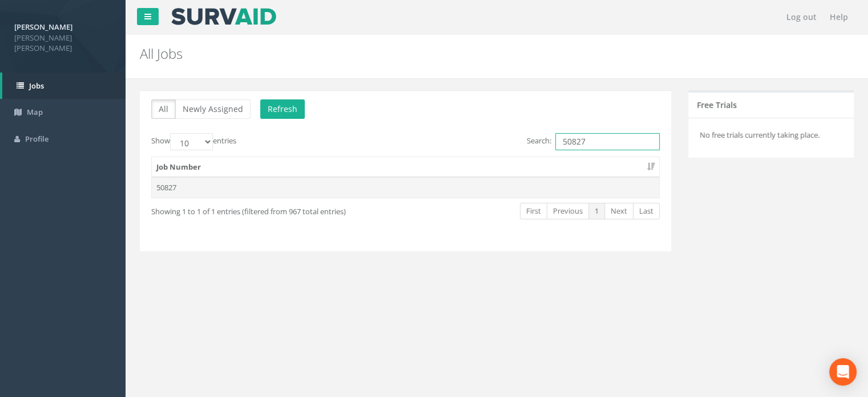 The height and width of the screenshot is (397, 868). I want to click on div: Showing 1 to 1 of 1 entries (filtered from 967 total entries), so click(253, 209).